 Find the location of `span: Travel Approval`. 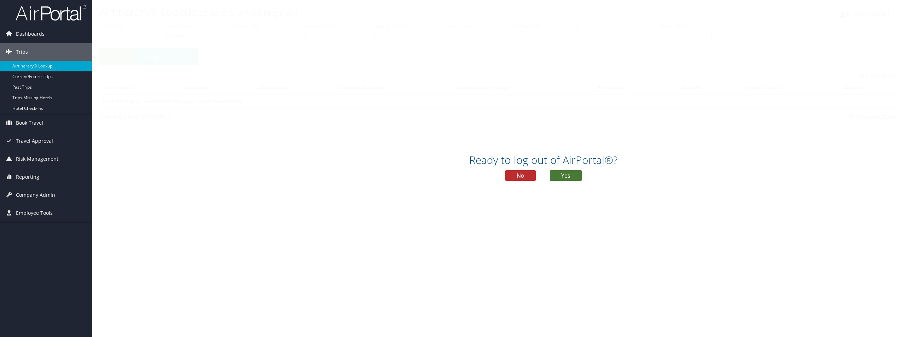

span: Travel Approval is located at coordinates (34, 141).